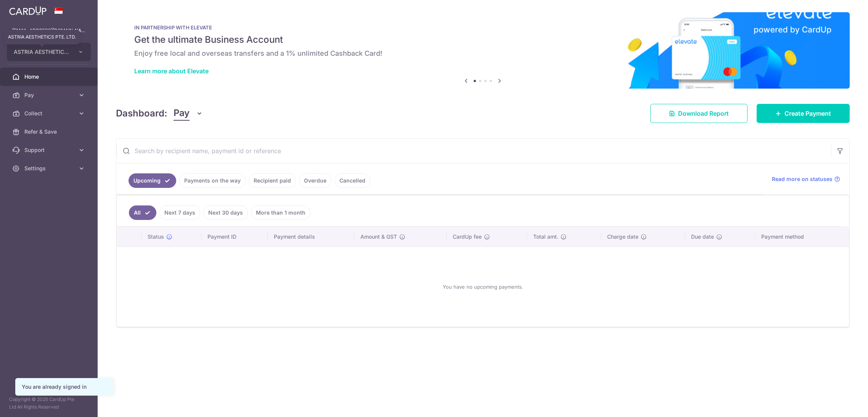 This screenshot has width=868, height=417. I want to click on span: Download Report, so click(703, 113).